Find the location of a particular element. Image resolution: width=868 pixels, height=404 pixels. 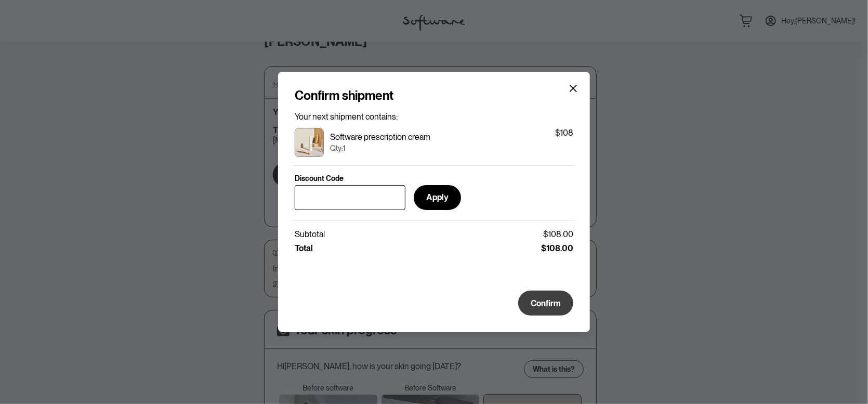

button: Confirm is located at coordinates (545, 303).